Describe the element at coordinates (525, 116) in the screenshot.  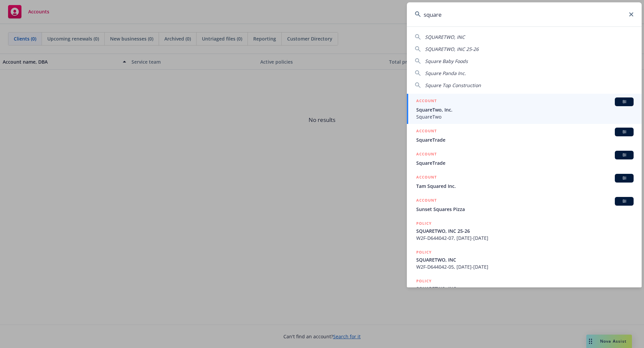
I see `span: SquareTwo` at that location.